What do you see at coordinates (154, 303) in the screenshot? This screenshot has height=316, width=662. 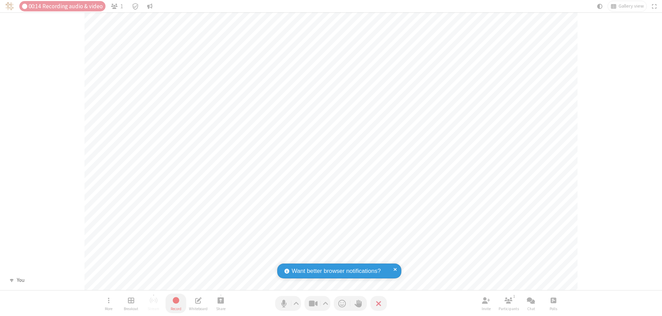 I see `button: Unable to start streaming without first stopping recording` at bounding box center [154, 303].